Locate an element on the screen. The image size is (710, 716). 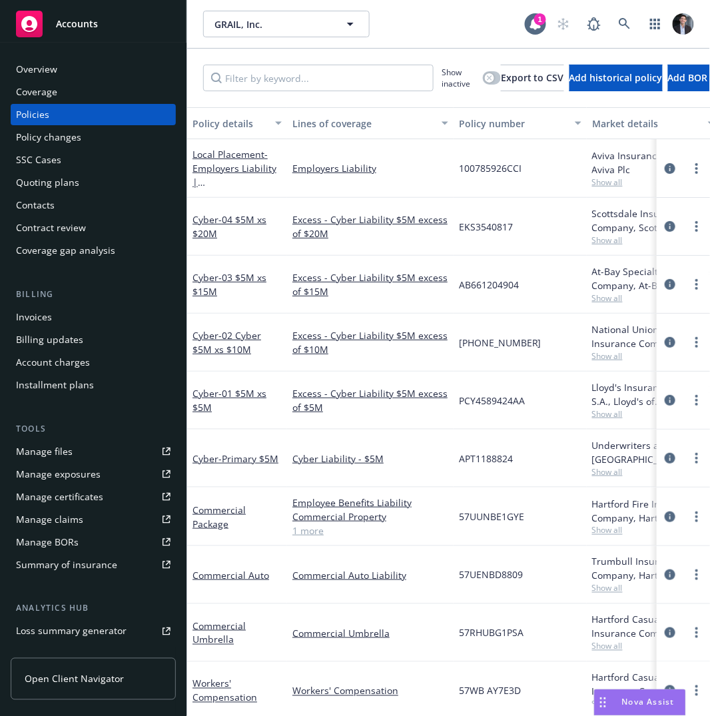
a: Cyber Liability - $5M is located at coordinates (370, 458).